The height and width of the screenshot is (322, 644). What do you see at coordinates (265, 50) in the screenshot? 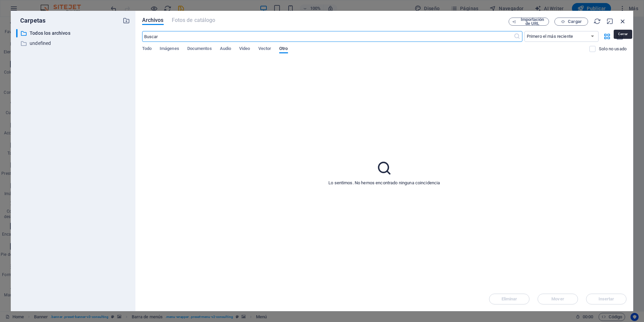
I see `span: Vector` at bounding box center [265, 50].